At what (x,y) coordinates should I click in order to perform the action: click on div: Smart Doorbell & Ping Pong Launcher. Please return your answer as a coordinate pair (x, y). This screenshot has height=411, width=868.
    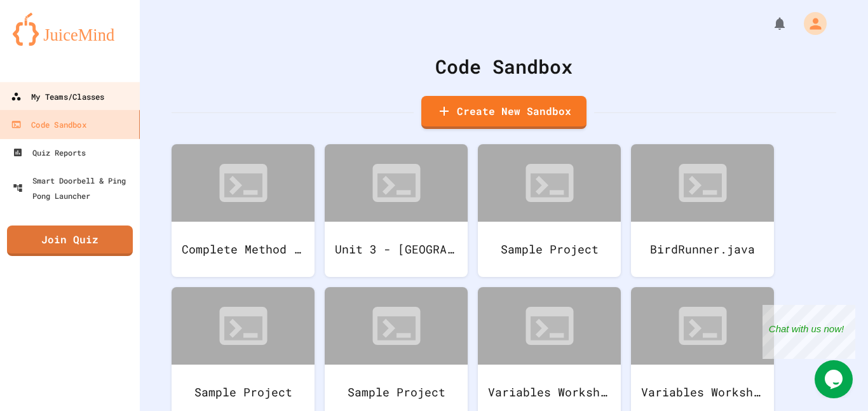
    Looking at the image, I should click on (73, 188).